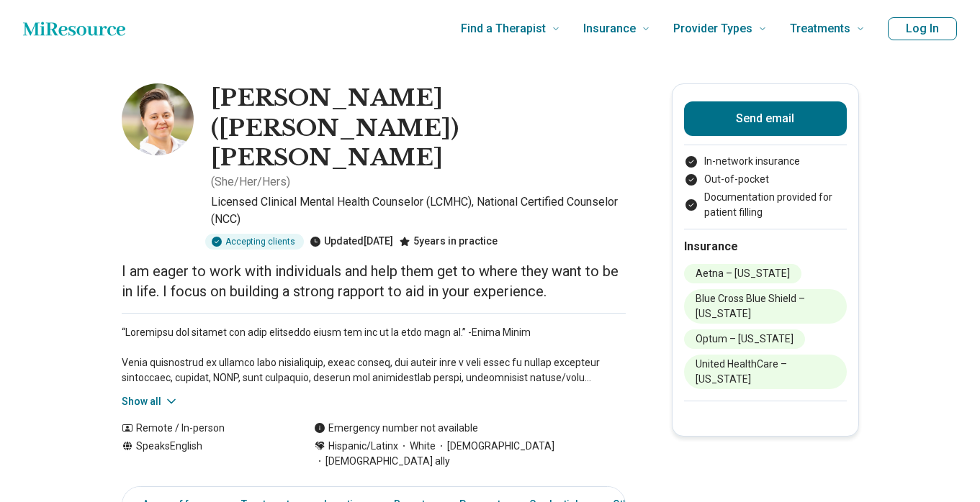  I want to click on p: ( She/Her/Hers ), so click(251, 182).